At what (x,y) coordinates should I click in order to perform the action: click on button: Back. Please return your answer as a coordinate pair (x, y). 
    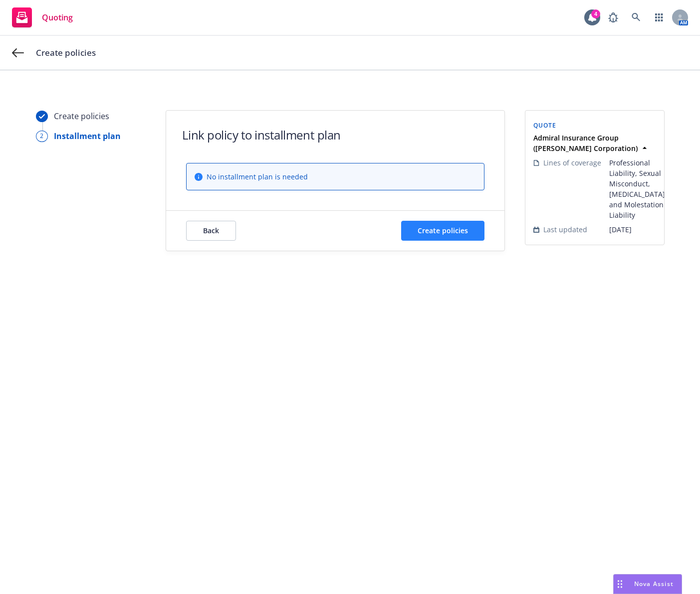
    Looking at the image, I should click on (211, 231).